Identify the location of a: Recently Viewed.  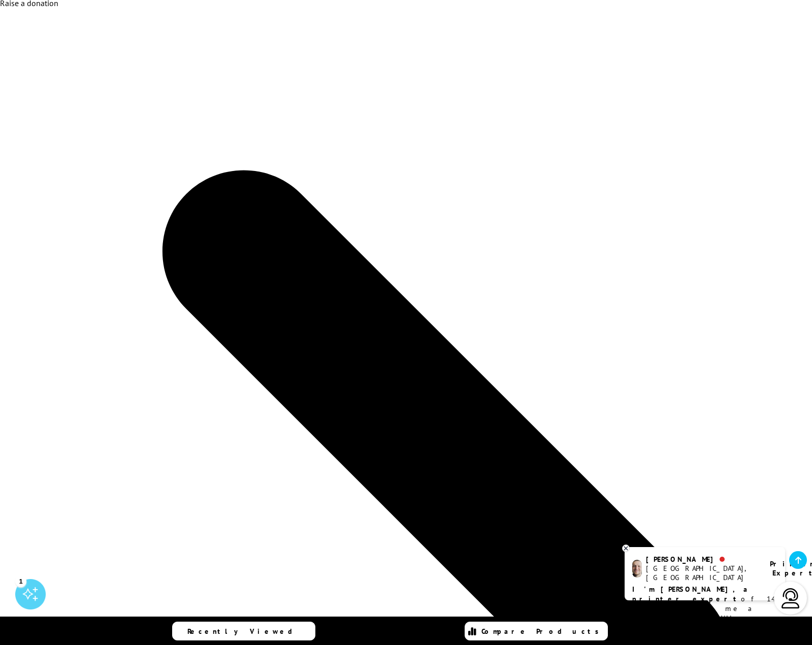
(244, 631).